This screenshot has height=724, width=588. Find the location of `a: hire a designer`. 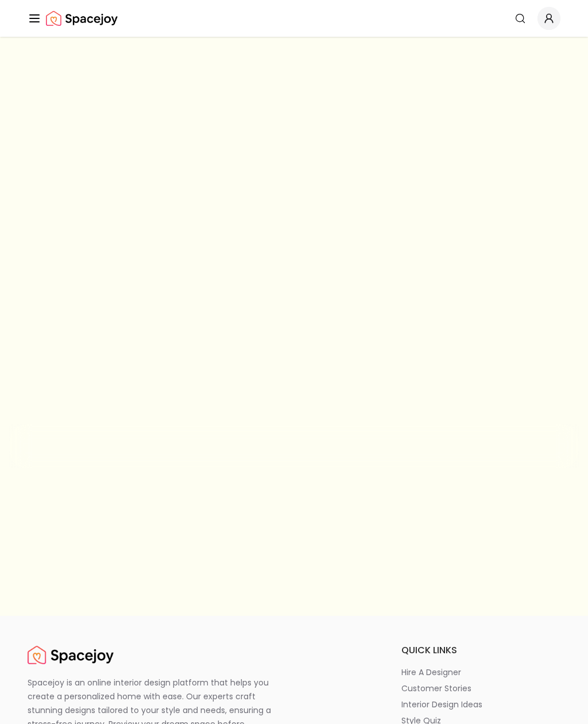

a: hire a designer is located at coordinates (481, 672).